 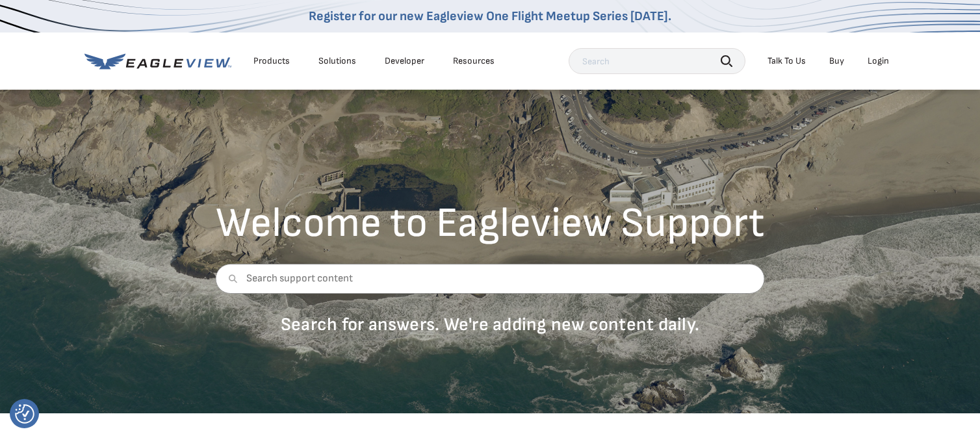 What do you see at coordinates (272, 61) in the screenshot?
I see `div: Products` at bounding box center [272, 61].